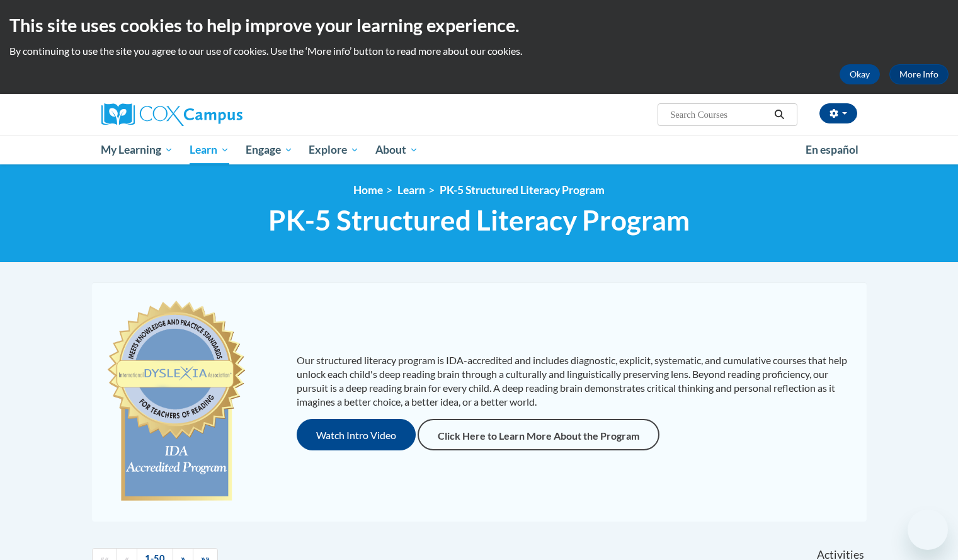  What do you see at coordinates (137, 150) in the screenshot?
I see `a: My Learning` at bounding box center [137, 150].